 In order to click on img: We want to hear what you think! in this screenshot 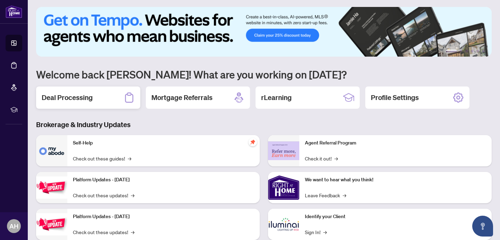, I will do `click(284, 188)`.